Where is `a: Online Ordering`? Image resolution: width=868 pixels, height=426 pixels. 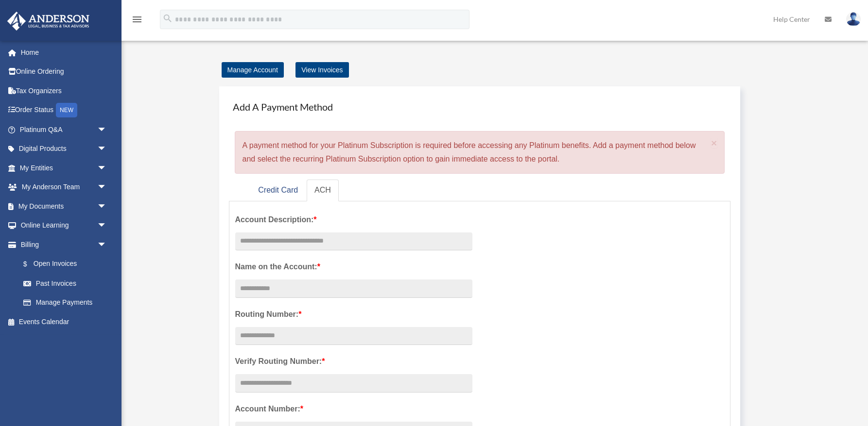 a: Online Ordering is located at coordinates (64, 72).